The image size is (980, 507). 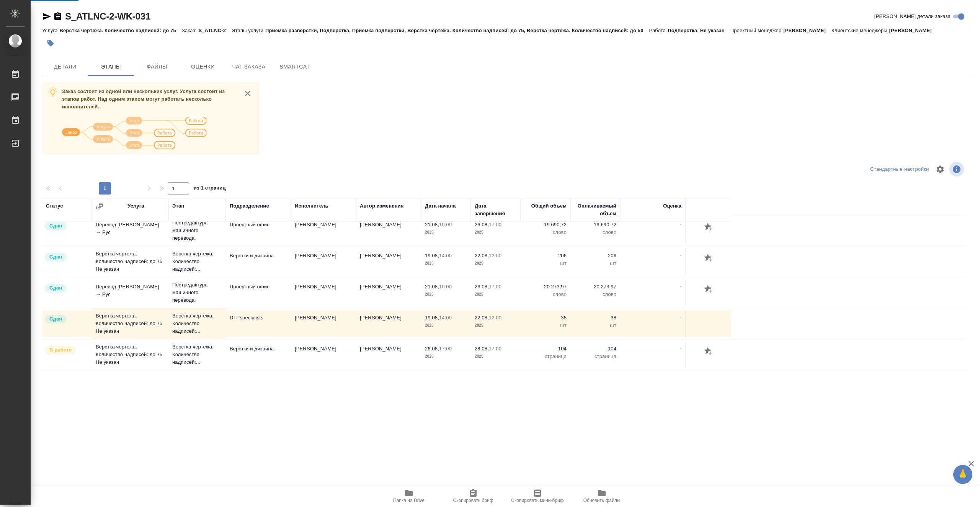 I want to click on button: Скопировать ссылку, so click(x=58, y=16).